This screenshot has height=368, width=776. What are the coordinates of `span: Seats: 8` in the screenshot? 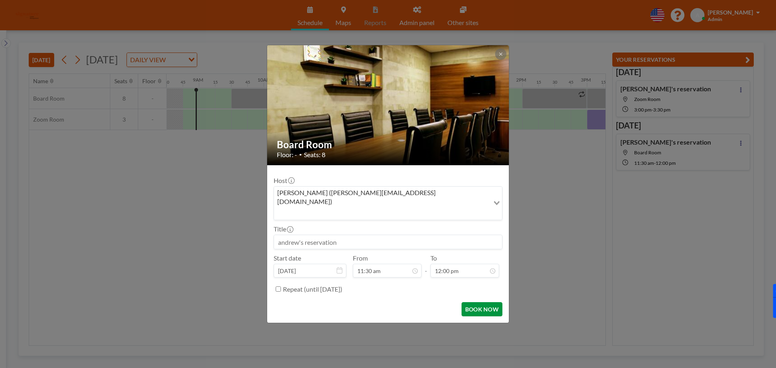 It's located at (314, 155).